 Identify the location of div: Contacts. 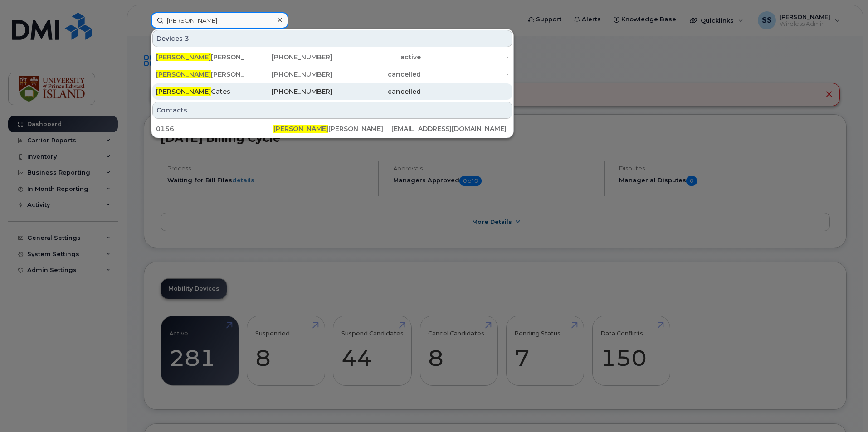
(332, 110).